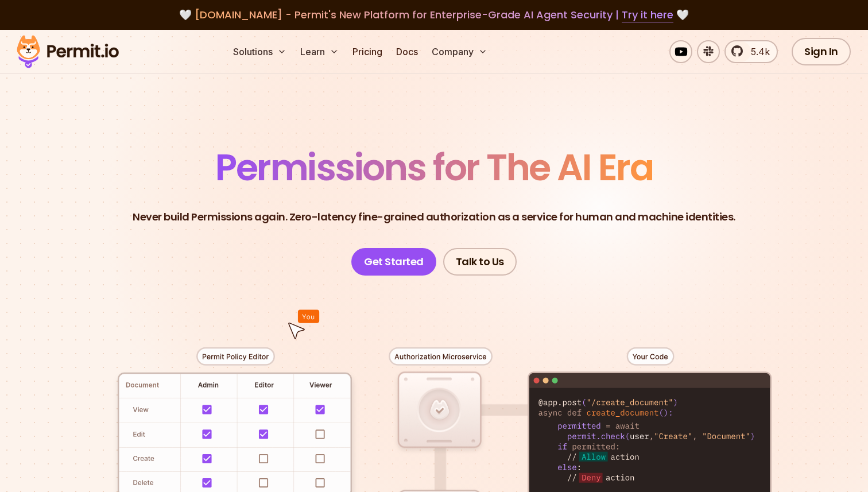 This screenshot has height=492, width=868. I want to click on span: 5.4k, so click(757, 52).